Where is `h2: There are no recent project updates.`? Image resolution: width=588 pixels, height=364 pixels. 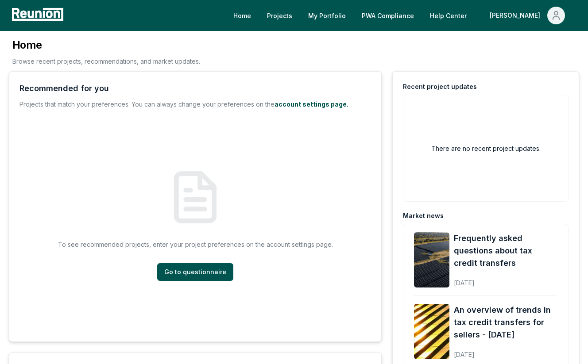 h2: There are no recent project updates. is located at coordinates (486, 148).